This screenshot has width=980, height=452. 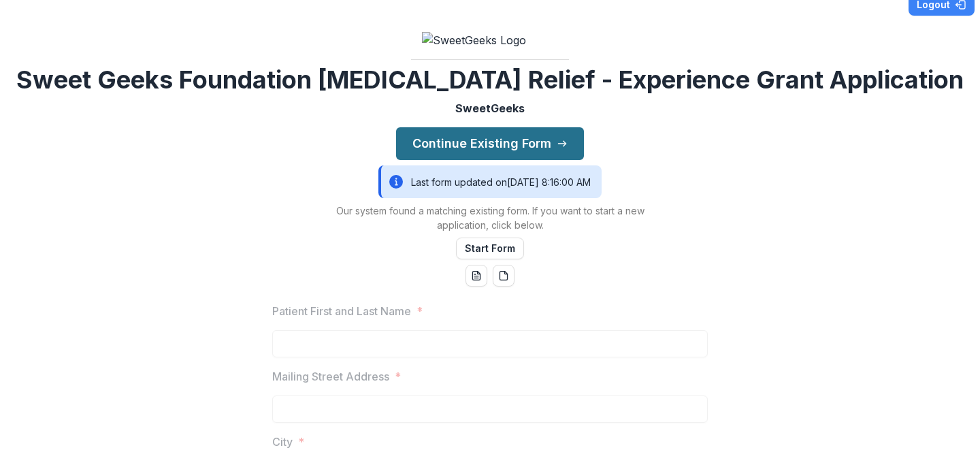 I want to click on p: City, so click(x=283, y=441).